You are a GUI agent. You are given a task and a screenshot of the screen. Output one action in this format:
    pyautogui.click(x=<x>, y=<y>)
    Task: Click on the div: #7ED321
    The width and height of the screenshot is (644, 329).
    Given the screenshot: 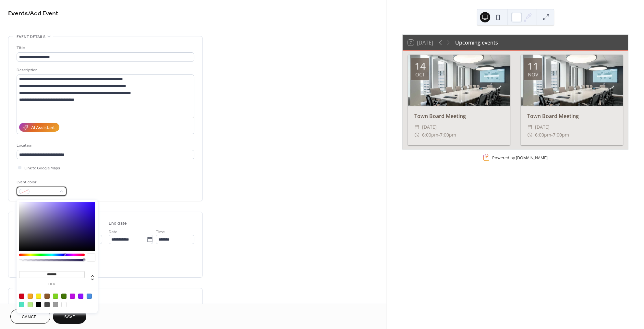 What is the action you would take?
    pyautogui.click(x=56, y=296)
    